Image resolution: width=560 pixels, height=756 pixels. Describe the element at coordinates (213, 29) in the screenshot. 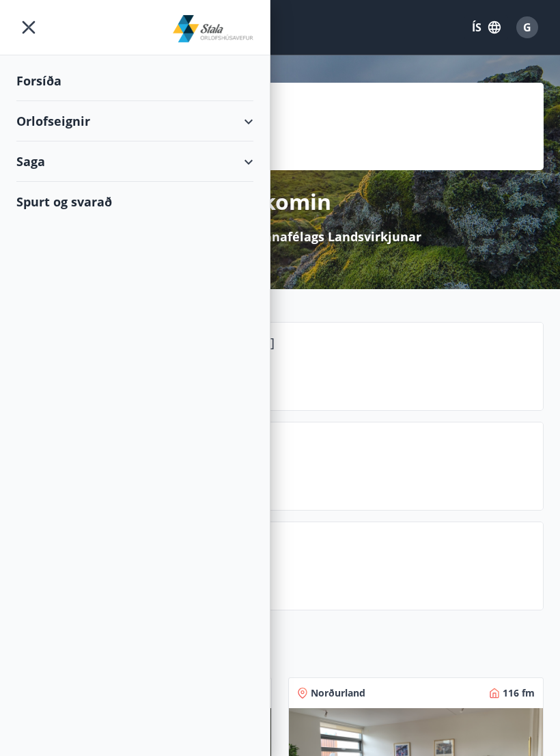

I see `img: union_logo` at that location.